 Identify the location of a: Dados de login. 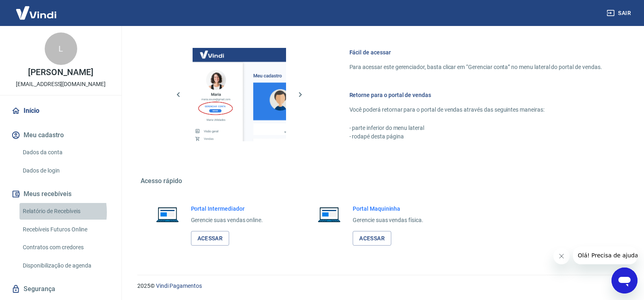
(66, 171).